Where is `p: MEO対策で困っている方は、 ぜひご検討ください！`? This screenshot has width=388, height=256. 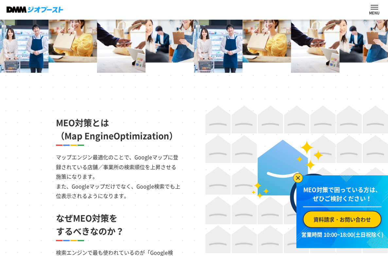
p: MEO対策で困っている方は、 ぜひご検討ください！ is located at coordinates (343, 196).